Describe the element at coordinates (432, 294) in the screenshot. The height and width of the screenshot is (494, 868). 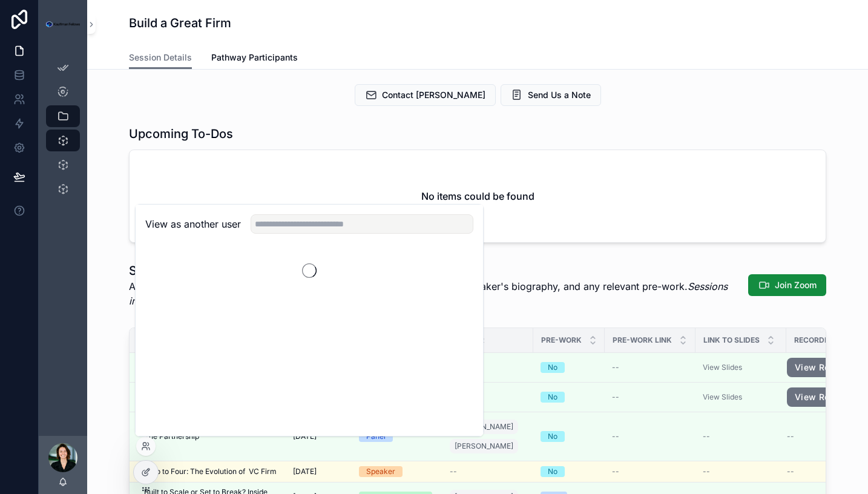
I see `span: All sessions are listed below. Click in to view the session description, the speaker's biography,...` at that location.